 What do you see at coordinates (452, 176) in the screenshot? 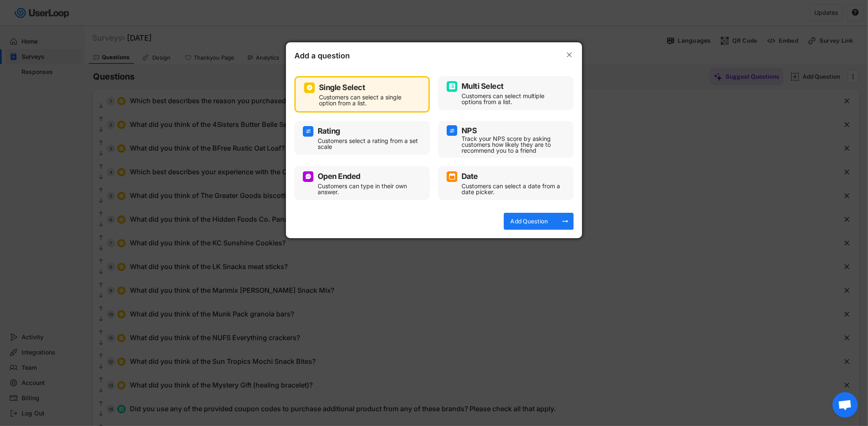
I see `img: CalendarMajor.svg` at bounding box center [452, 176].